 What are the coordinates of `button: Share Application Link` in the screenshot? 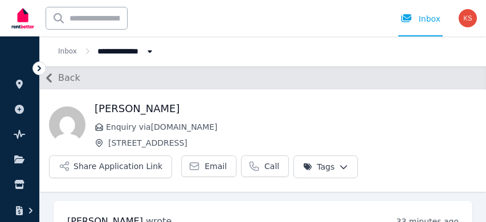 It's located at (111, 167).